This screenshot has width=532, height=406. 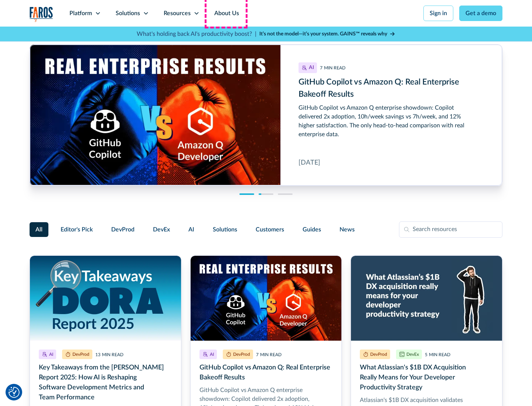 I want to click on strong: It’s not the model—it’s your system. GAINS™ reveals why, so click(x=323, y=34).